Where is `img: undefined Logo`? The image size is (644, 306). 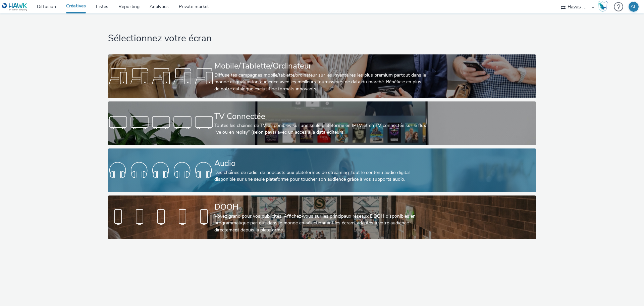
img: undefined Logo is located at coordinates (14, 7).